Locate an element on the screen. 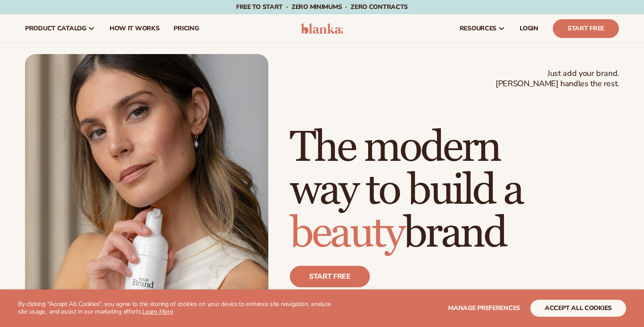 This screenshot has height=327, width=644. a: logo is located at coordinates (322, 29).